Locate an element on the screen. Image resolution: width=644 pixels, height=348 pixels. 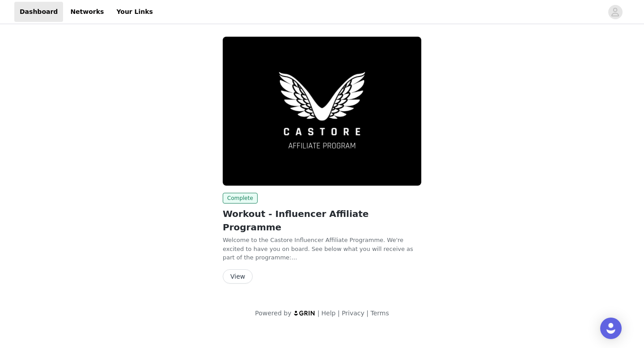
p: Welcome to the Castore Influencer Affiliate Programme. We're excited to have you on board. See be... is located at coordinates (322, 249).